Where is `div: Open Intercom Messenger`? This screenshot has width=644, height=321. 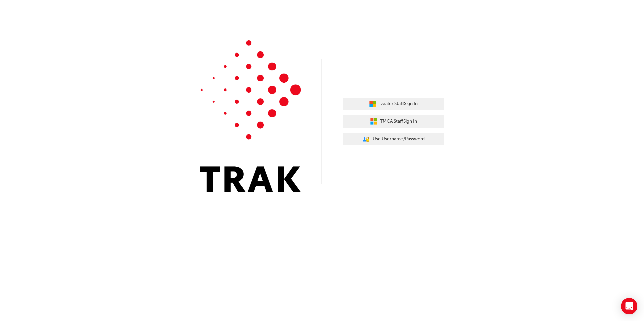 div: Open Intercom Messenger is located at coordinates (629, 306).